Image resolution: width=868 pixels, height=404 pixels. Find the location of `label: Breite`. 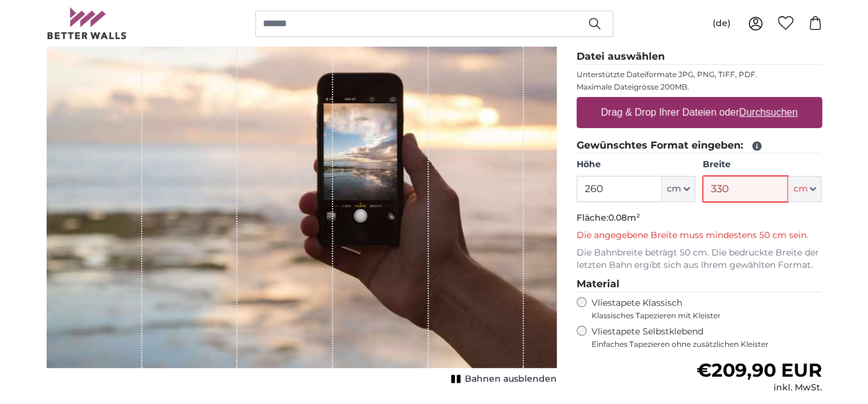

label: Breite is located at coordinates (762, 165).